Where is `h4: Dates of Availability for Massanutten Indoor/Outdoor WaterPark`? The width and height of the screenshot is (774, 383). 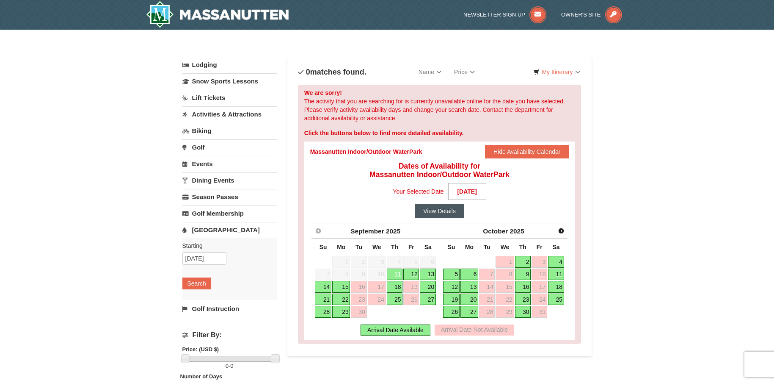
h4: Dates of Availability for Massanutten Indoor/Outdoor WaterPark is located at coordinates (440, 170).